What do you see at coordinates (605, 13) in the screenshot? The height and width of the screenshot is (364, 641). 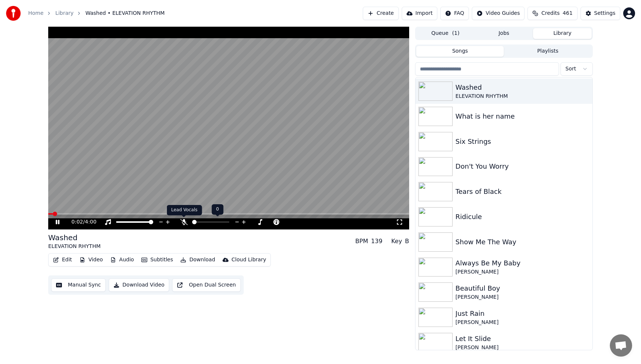 I see `div: Settings` at bounding box center [605, 13].